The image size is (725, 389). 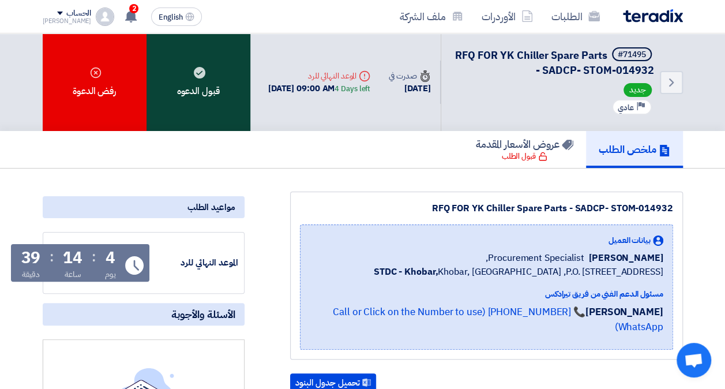 I want to click on div: #71495, so click(x=631, y=55).